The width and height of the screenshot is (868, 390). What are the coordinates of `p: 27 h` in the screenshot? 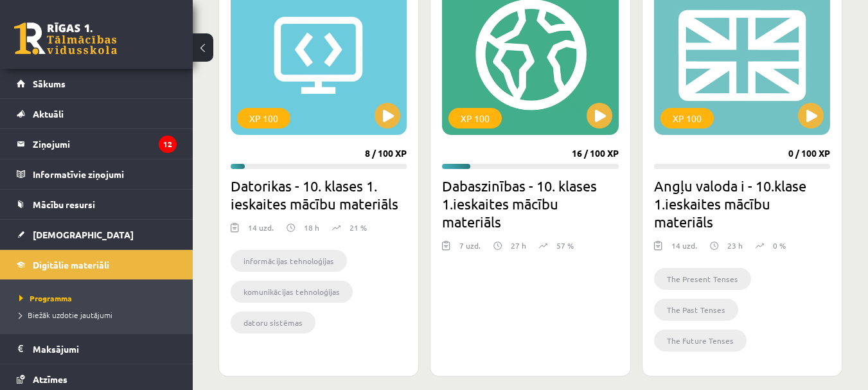 It's located at (519, 245).